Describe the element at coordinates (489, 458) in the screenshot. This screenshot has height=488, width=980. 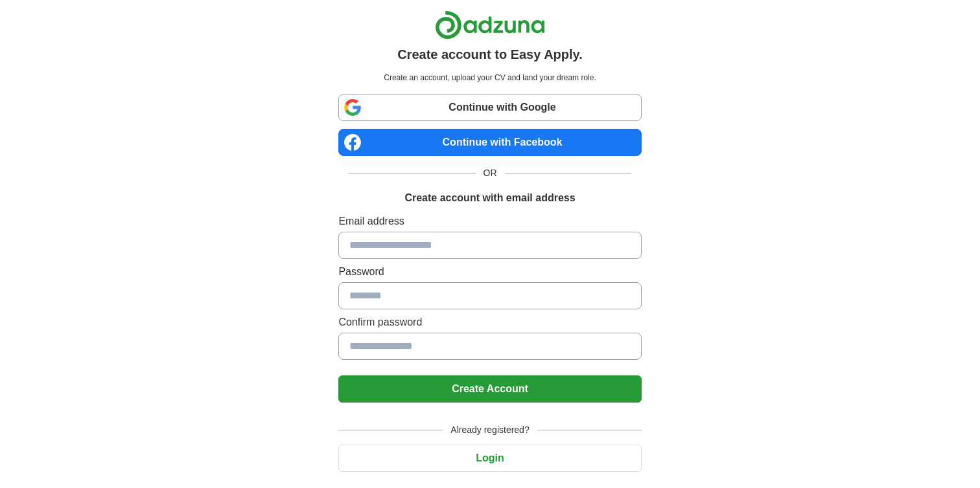
I see `a: Login` at that location.